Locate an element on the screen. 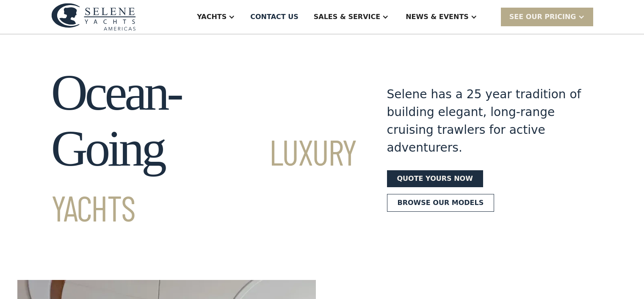 The image size is (644, 299). a: Browse our models is located at coordinates (441, 202).